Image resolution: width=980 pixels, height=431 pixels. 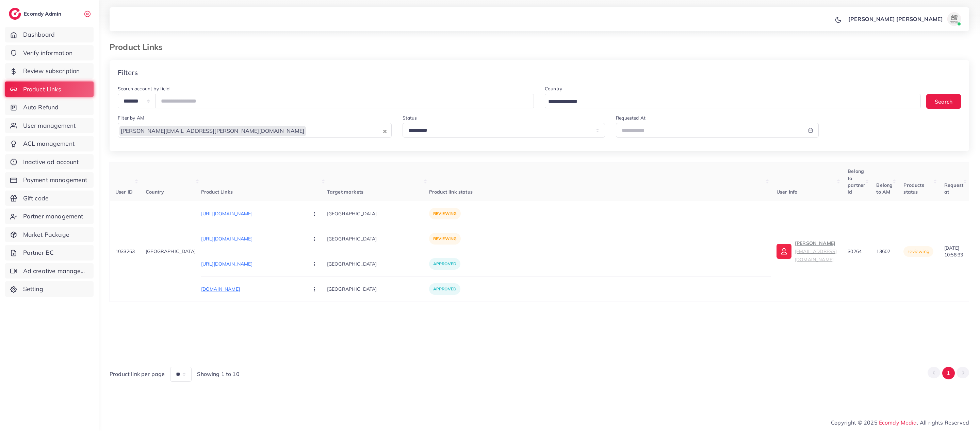 I want to click on span: Dashboard, so click(x=39, y=34).